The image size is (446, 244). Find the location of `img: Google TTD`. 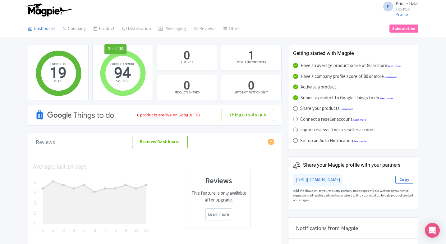

img: Google TTD is located at coordinates (75, 115).